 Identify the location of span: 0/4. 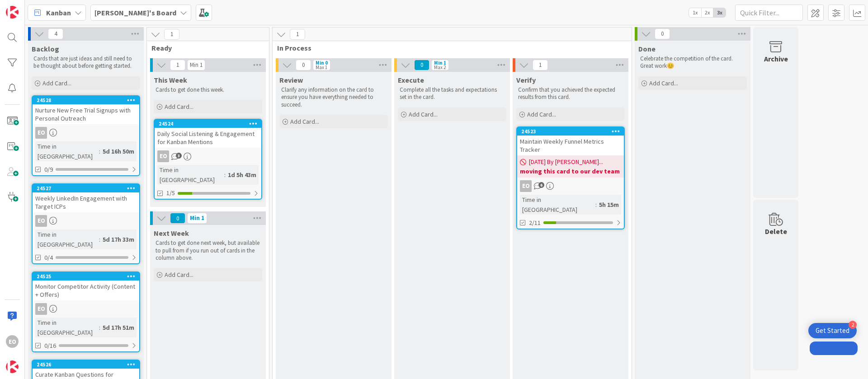
(48, 257).